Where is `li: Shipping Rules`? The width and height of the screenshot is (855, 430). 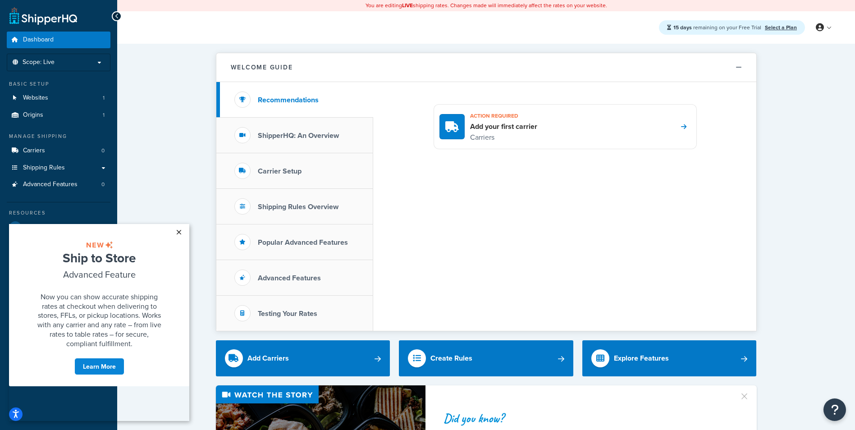
li: Shipping Rules is located at coordinates (59, 168).